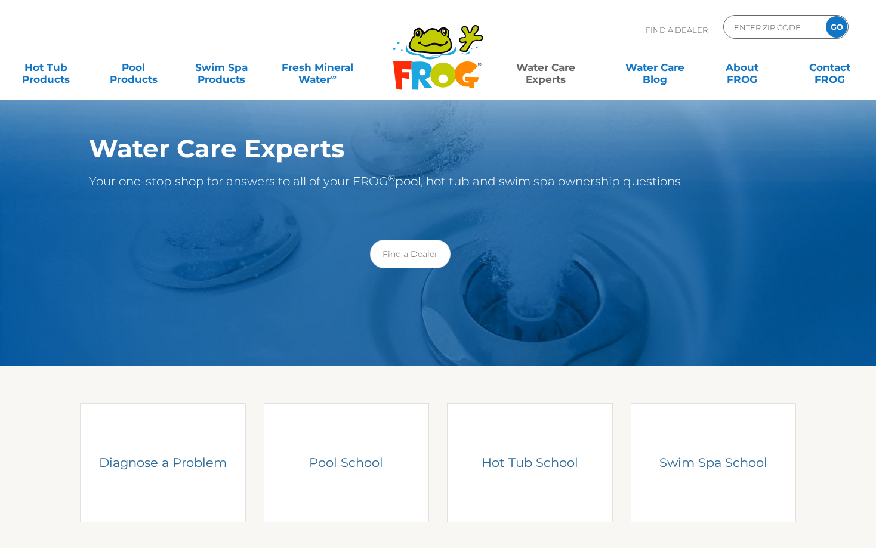  I want to click on a: Water CareBlog, so click(655, 67).